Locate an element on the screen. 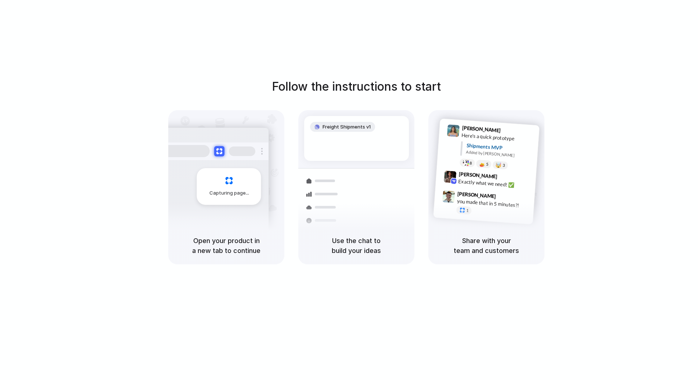 Image resolution: width=698 pixels, height=380 pixels. span: 9:41 AM is located at coordinates (510, 131).